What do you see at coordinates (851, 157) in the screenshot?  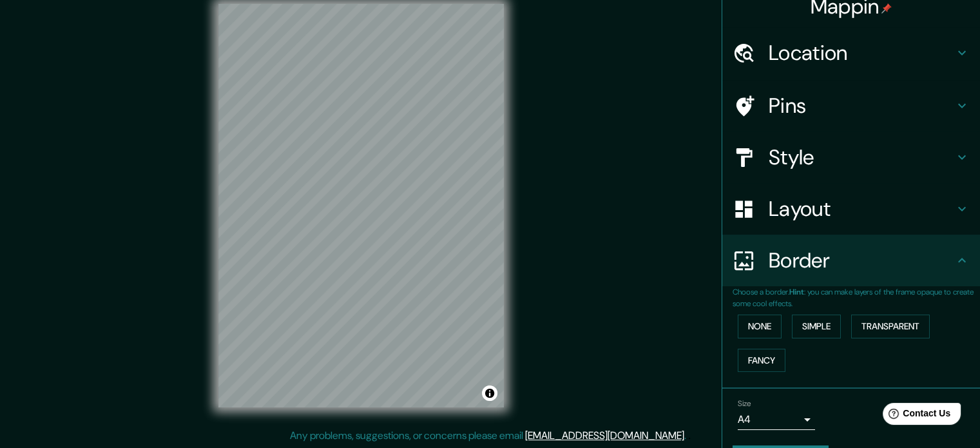 I see `div: Style` at bounding box center [851, 157].